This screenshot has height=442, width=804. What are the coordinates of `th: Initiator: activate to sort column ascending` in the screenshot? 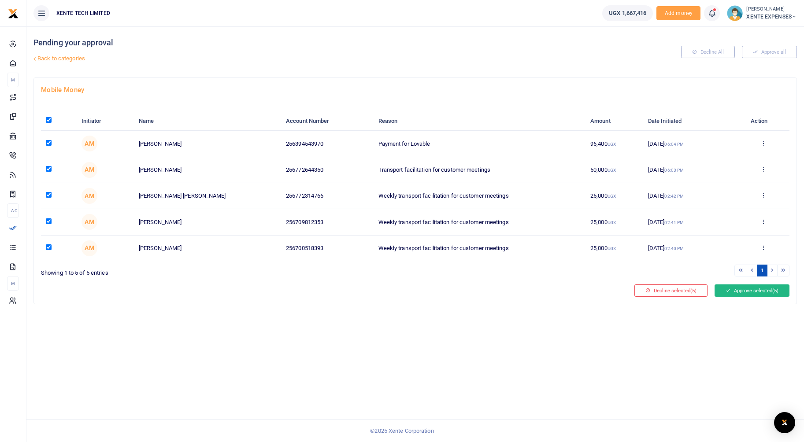 It's located at (105, 121).